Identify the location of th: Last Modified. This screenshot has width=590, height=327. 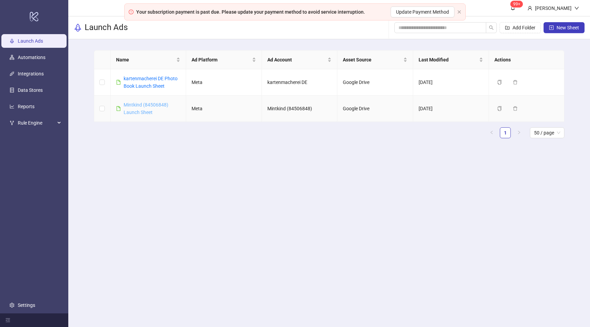
(451, 60).